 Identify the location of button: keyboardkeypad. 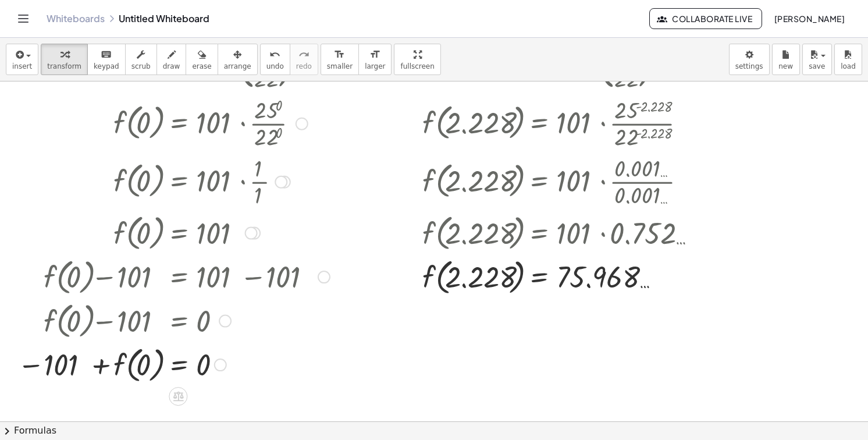
(106, 59).